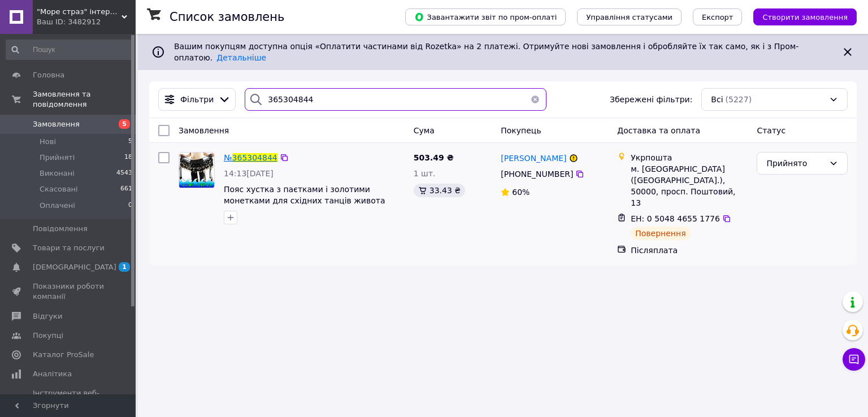 This screenshot has height=417, width=868. I want to click on span: Збережені фільтри:, so click(651, 99).